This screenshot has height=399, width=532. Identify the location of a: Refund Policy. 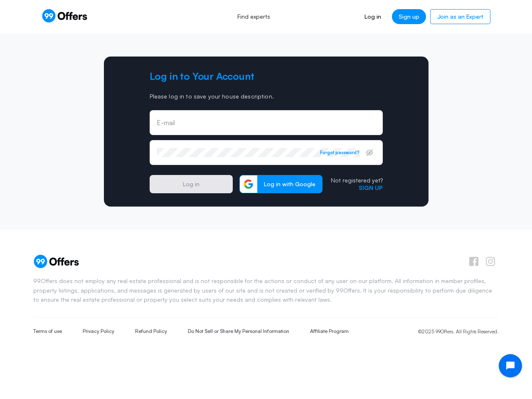
(151, 331).